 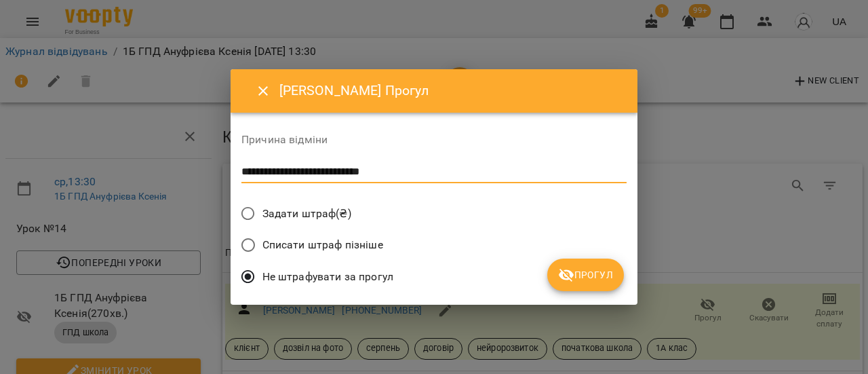 What do you see at coordinates (263, 91) in the screenshot?
I see `button: Close` at bounding box center [263, 91].